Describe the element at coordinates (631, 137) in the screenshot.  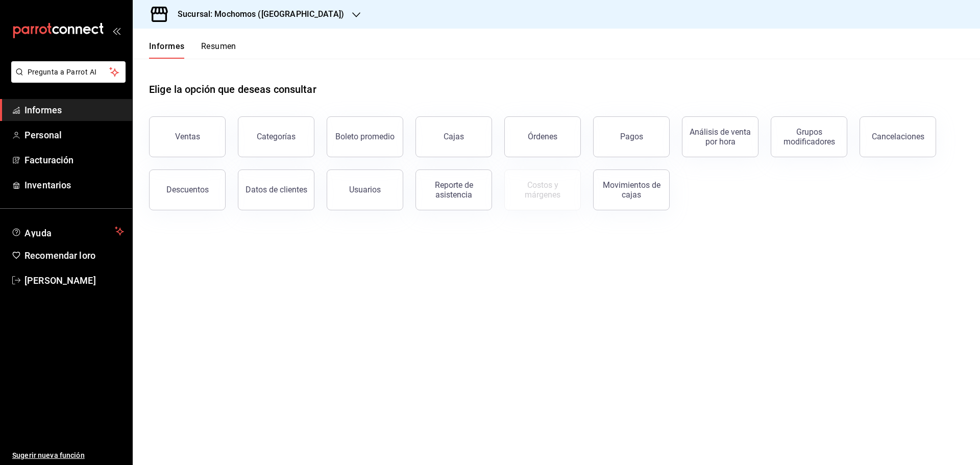
I see `button: Pagos` at that location.